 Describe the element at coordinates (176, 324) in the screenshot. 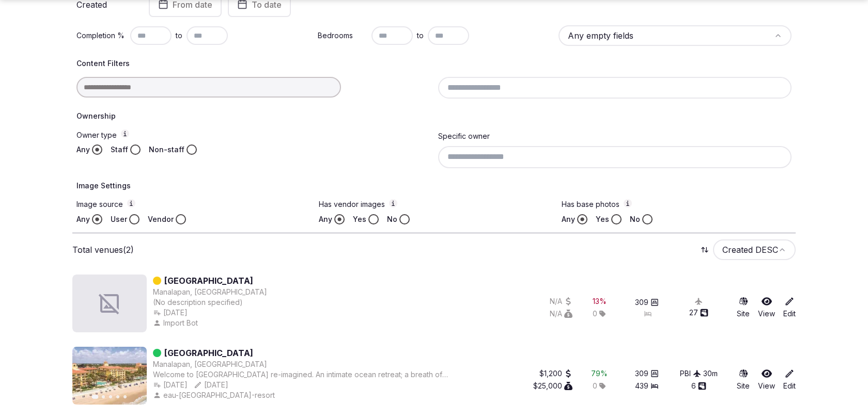

I see `div: Import Bot` at that location.